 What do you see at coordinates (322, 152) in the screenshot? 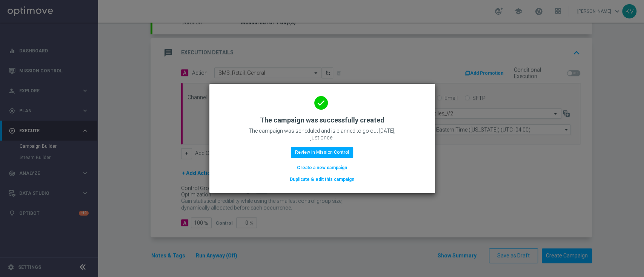
I see `button: Review in Mission Control` at bounding box center [322, 152].